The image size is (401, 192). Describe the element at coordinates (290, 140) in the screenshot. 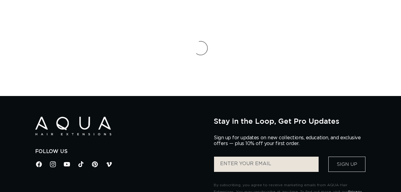

I see `p: Sign up for updates on new collections, education, and exclusive offers — plus 10% off your first...` at that location.